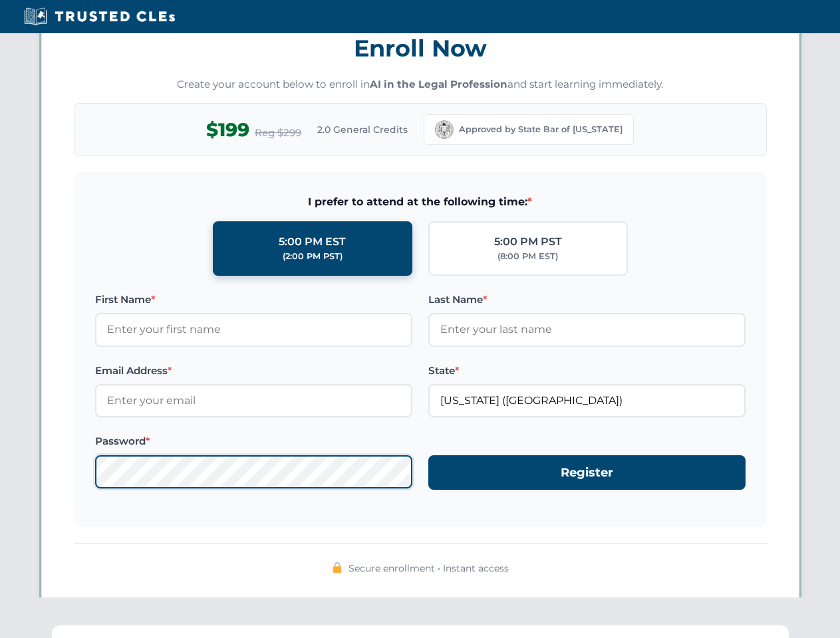 The height and width of the screenshot is (638, 840). I want to click on button: Register, so click(587, 472).